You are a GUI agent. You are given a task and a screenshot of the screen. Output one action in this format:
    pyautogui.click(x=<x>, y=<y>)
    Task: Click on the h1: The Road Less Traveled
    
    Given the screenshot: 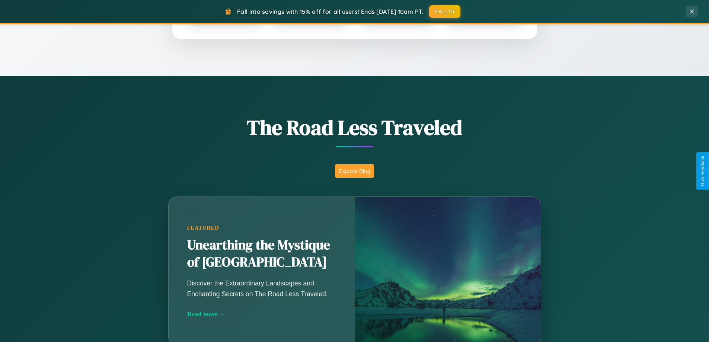 What is the action you would take?
    pyautogui.click(x=355, y=127)
    